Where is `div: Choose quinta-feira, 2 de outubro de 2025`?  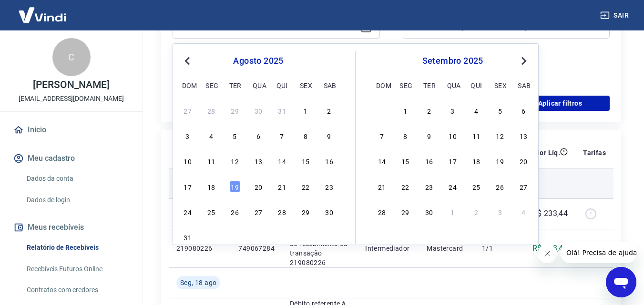 div: Choose quinta-feira, 2 de outubro de 2025 is located at coordinates (476, 212).